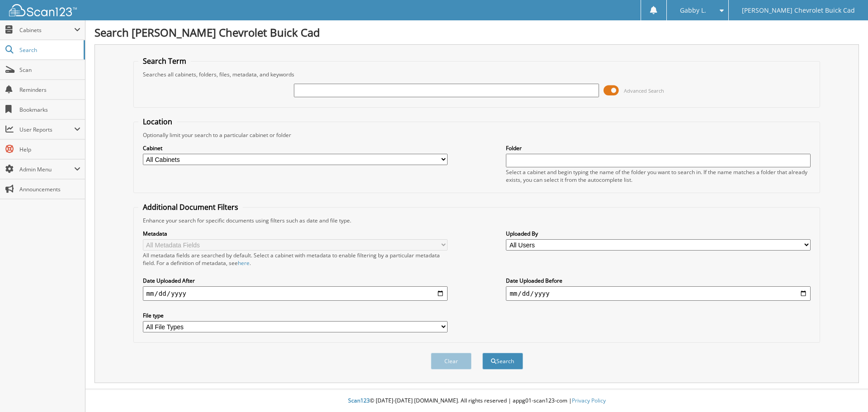 Image resolution: width=868 pixels, height=412 pixels. I want to click on label: File type, so click(295, 315).